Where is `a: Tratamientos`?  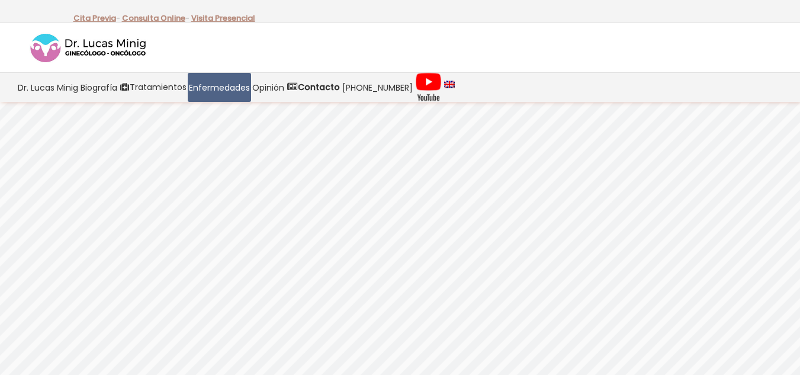 a: Tratamientos is located at coordinates (153, 87).